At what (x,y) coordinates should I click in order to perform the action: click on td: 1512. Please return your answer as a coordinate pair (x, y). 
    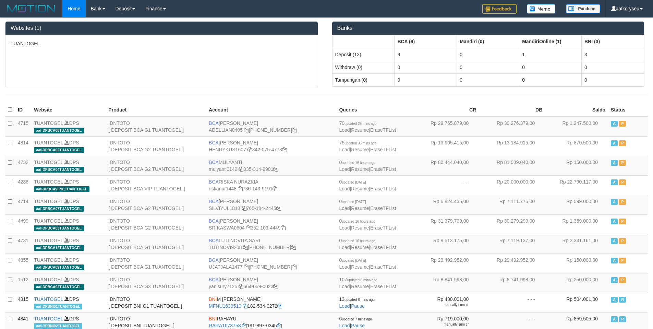
    Looking at the image, I should click on (23, 282).